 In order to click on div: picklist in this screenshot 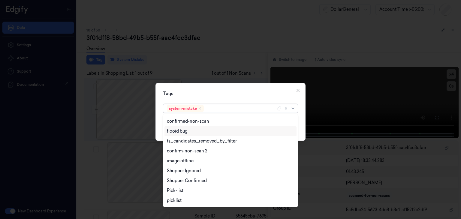, I will do `click(174, 201)`.